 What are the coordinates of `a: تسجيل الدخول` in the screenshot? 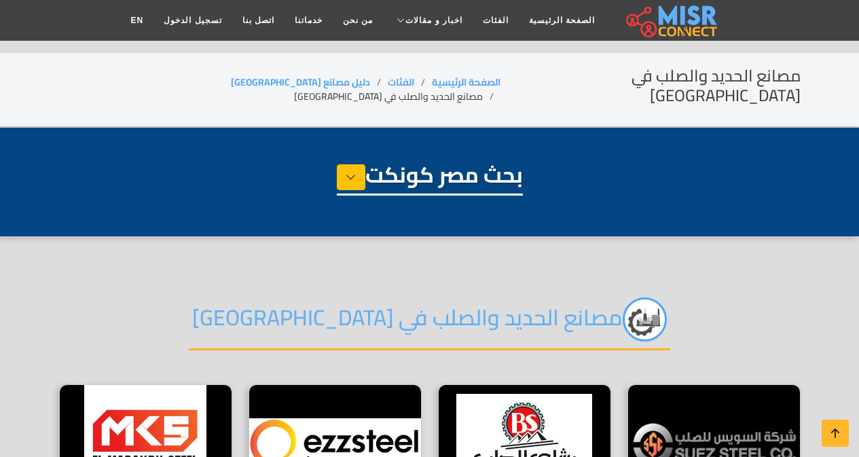 It's located at (192, 20).